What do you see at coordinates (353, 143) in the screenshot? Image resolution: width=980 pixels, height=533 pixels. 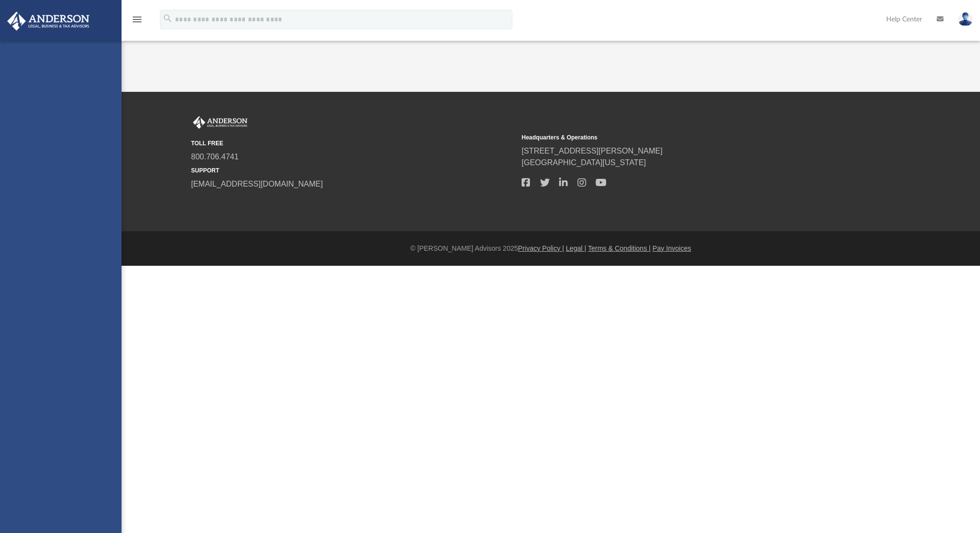 I see `small: TOLL FREE` at bounding box center [353, 143].